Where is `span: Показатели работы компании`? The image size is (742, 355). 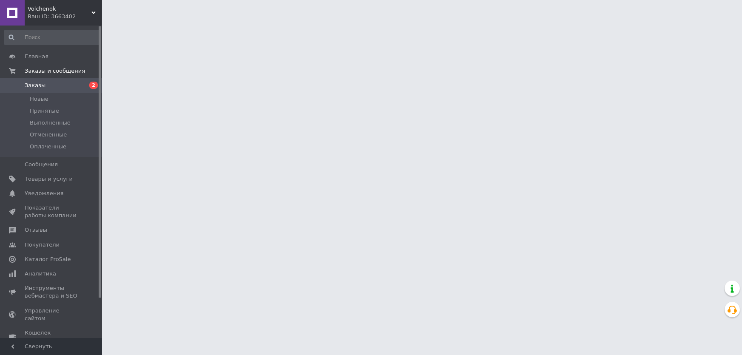 span: Показатели работы компании is located at coordinates (51, 212).